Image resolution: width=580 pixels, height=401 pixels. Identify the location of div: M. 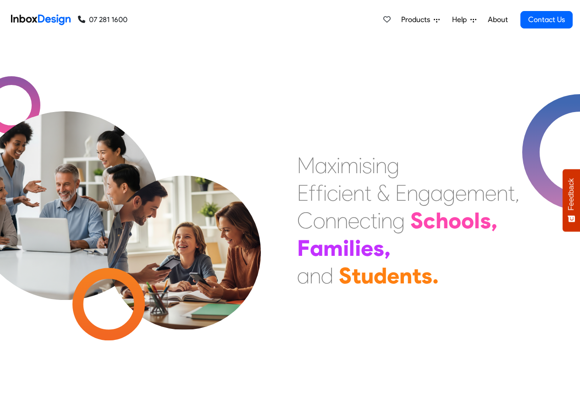
(306, 165).